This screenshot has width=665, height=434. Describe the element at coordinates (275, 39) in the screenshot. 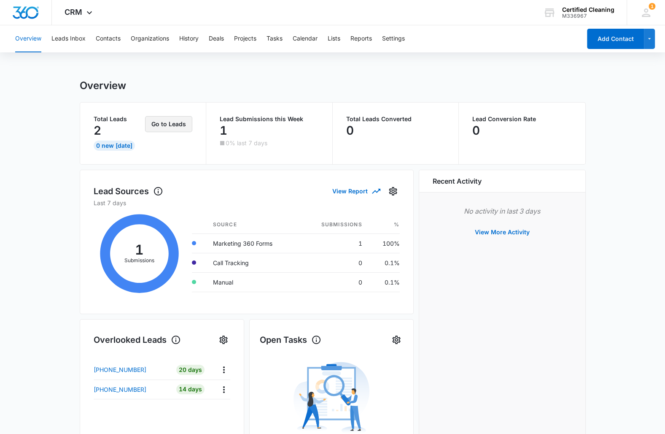

I see `button: Tasks` at that location.